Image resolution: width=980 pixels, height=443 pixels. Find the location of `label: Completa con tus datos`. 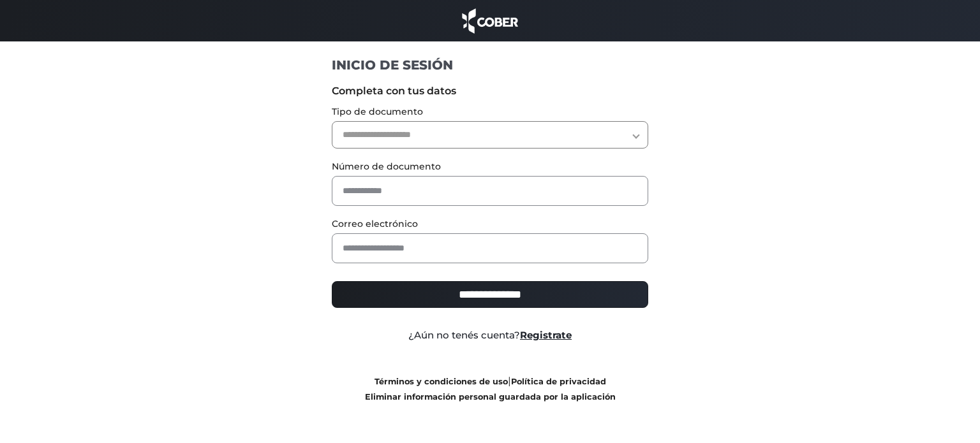

label: Completa con tus datos is located at coordinates (490, 91).